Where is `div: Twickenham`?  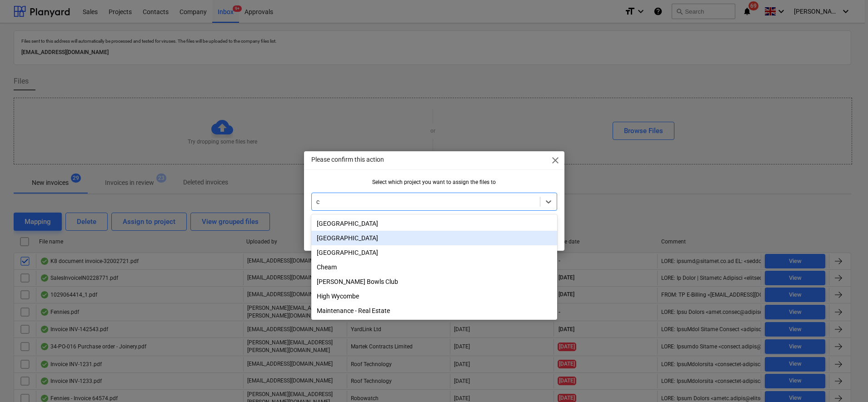 div: Twickenham is located at coordinates (434, 238).